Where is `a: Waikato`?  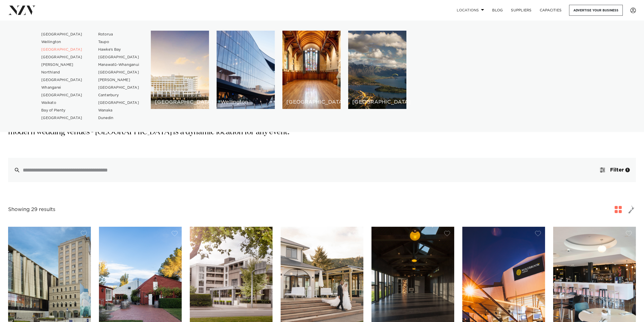
a: Waikato is located at coordinates (62, 103).